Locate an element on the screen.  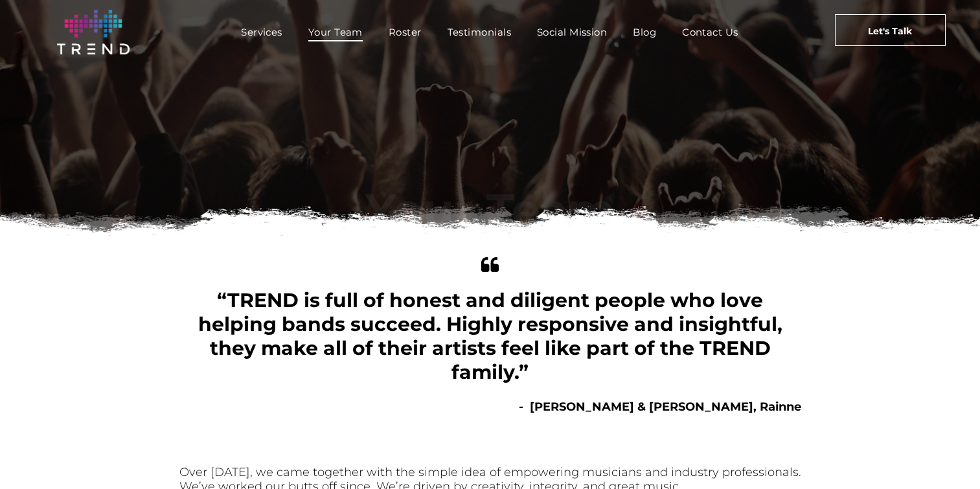
a: Blog is located at coordinates (644, 32).